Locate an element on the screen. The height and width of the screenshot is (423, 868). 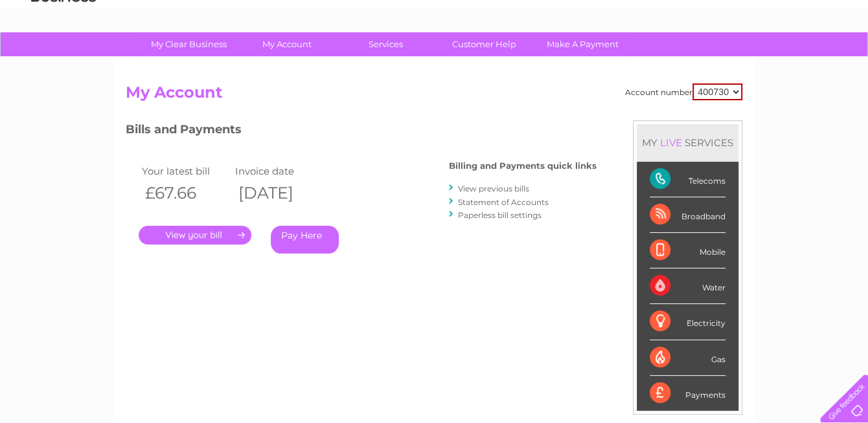
h4: Billing and Payments quick links is located at coordinates (522, 165).